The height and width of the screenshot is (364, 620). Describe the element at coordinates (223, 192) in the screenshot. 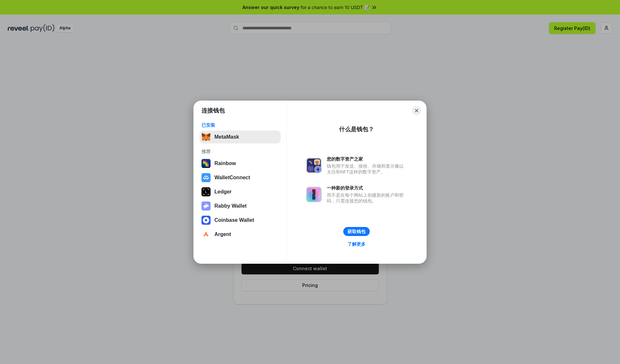

I see `div: Ledger` at that location.